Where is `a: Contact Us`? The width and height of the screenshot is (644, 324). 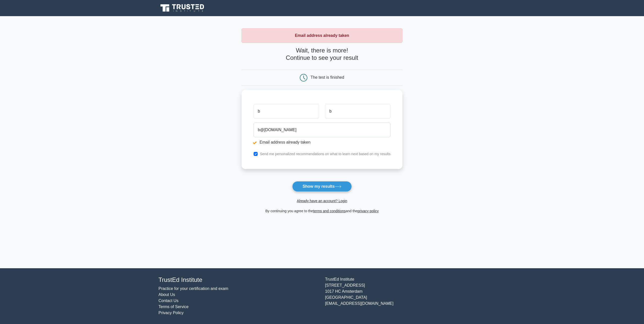
a: Contact Us is located at coordinates (168, 301).